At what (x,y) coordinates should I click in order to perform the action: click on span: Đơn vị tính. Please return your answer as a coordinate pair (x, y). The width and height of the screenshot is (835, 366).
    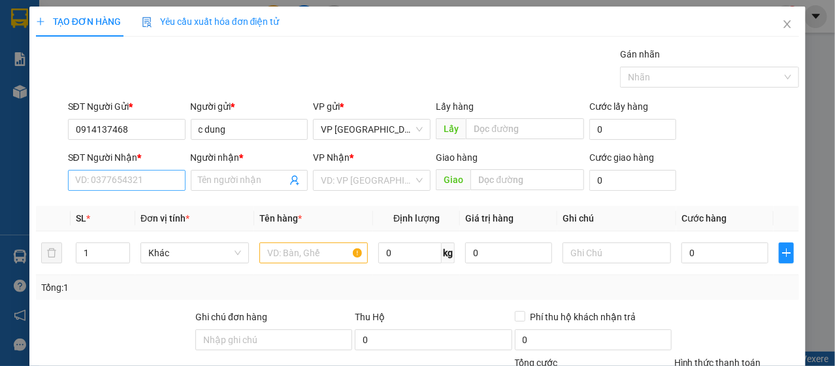
    Looking at the image, I should click on (165, 218).